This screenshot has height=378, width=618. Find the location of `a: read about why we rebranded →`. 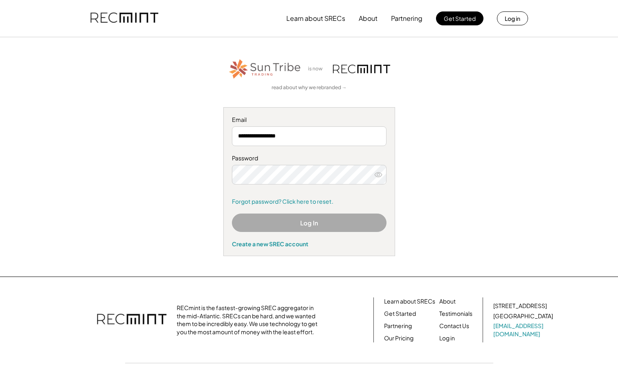

a: read about why we rebranded → is located at coordinates (309, 88).